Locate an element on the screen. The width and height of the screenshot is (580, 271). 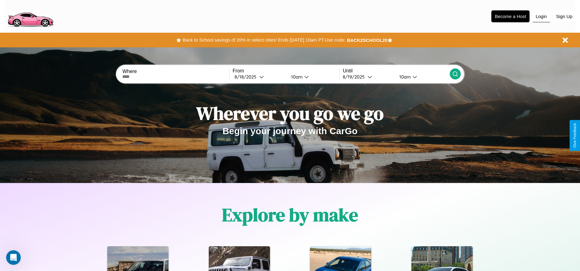
label: Where is located at coordinates (175, 72).